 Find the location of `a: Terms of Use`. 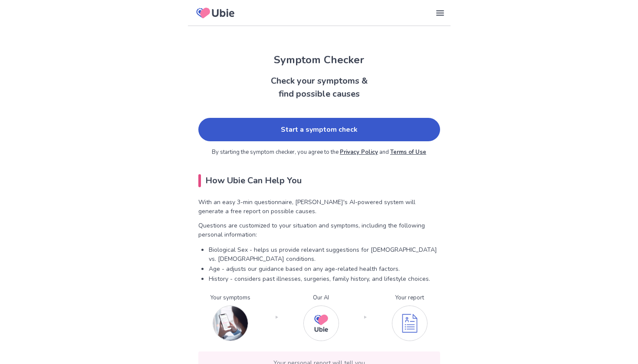

a: Terms of Use is located at coordinates (408, 152).